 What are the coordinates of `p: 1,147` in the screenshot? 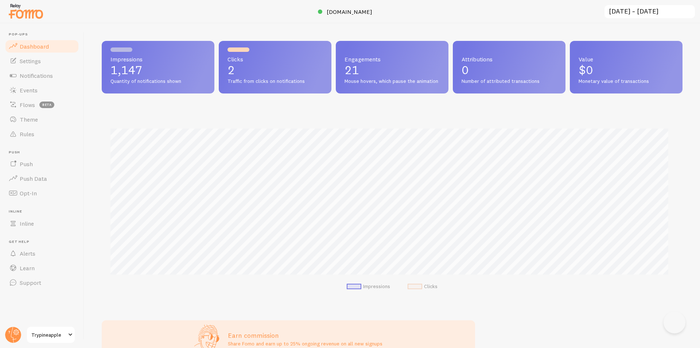 It's located at (158, 70).